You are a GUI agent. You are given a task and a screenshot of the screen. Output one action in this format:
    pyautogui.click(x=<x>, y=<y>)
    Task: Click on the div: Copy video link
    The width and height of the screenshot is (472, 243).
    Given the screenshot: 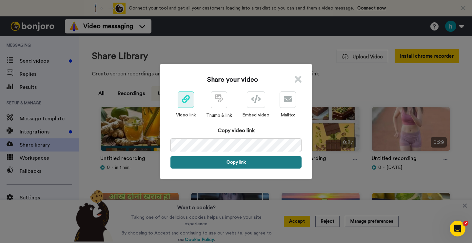 What is the action you would take?
    pyautogui.click(x=236, y=130)
    